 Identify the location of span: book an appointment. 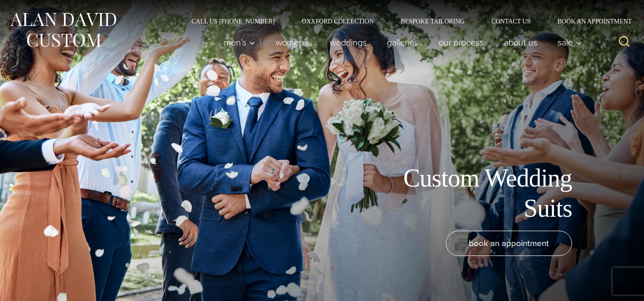
(509, 243).